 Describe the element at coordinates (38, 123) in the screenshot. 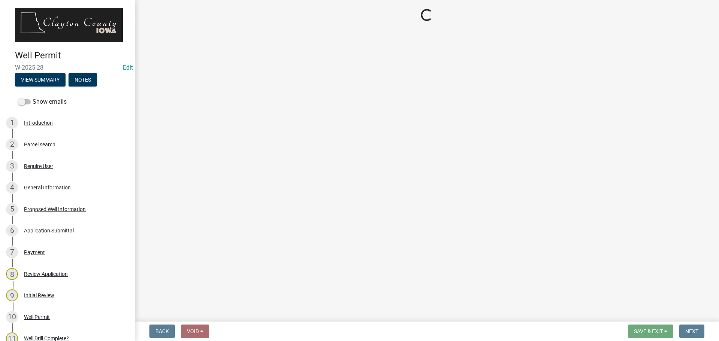

I see `div: Introduction` at that location.